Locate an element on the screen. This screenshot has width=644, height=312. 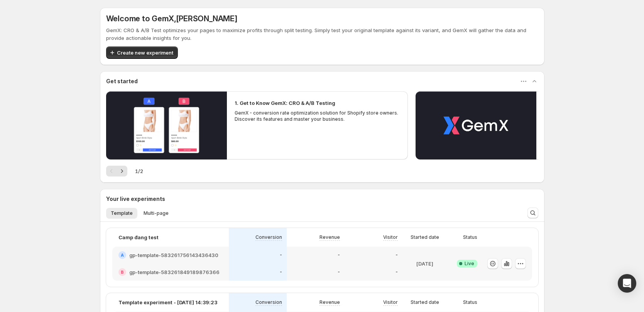
h2: A is located at coordinates (122, 255).